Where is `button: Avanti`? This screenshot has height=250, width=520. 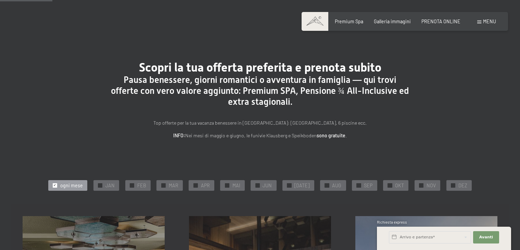
button: Avanti is located at coordinates (486, 237).